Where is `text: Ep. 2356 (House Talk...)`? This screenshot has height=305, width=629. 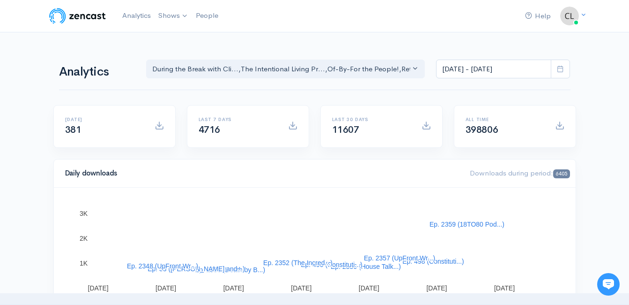 text: Ep. 2356 (House Talk...) is located at coordinates (366, 266).